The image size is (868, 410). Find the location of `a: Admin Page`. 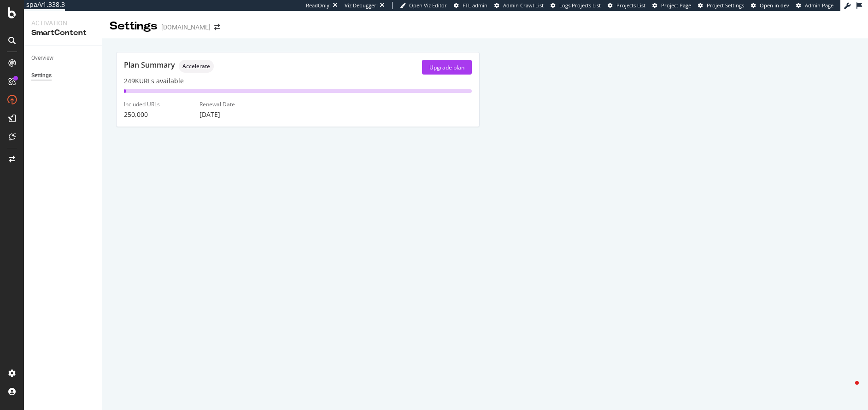

a: Admin Page is located at coordinates (815, 5).